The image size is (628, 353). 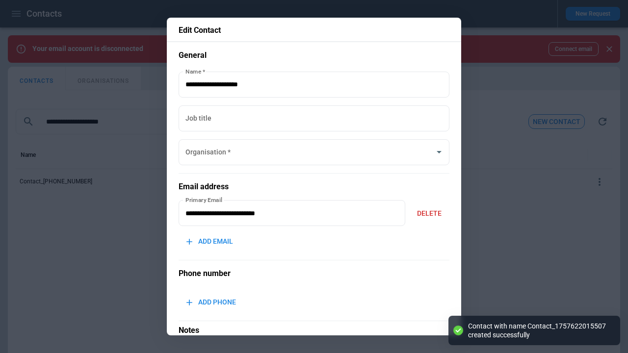 I want to click on button: DELETE, so click(x=430, y=214).